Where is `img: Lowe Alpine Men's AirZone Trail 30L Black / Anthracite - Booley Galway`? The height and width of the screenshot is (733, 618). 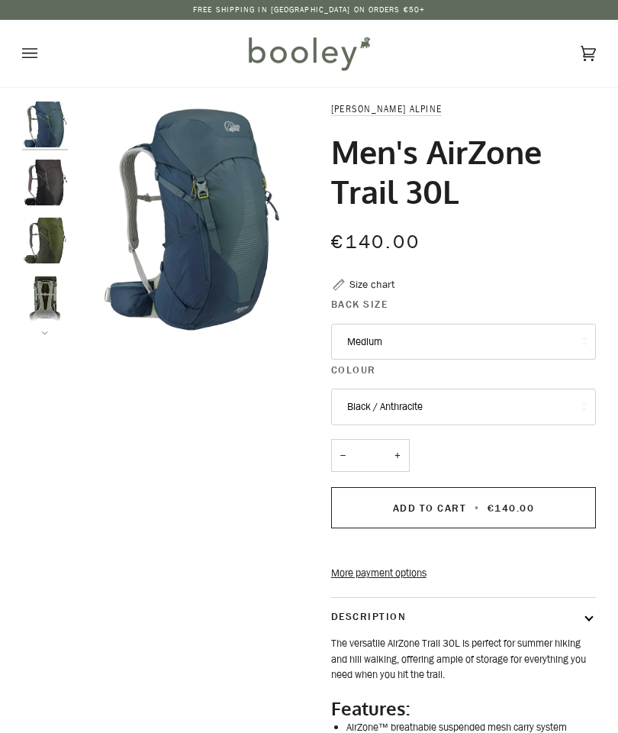 img: Lowe Alpine Men's AirZone Trail 30L Black / Anthracite - Booley Galway is located at coordinates (45, 182).